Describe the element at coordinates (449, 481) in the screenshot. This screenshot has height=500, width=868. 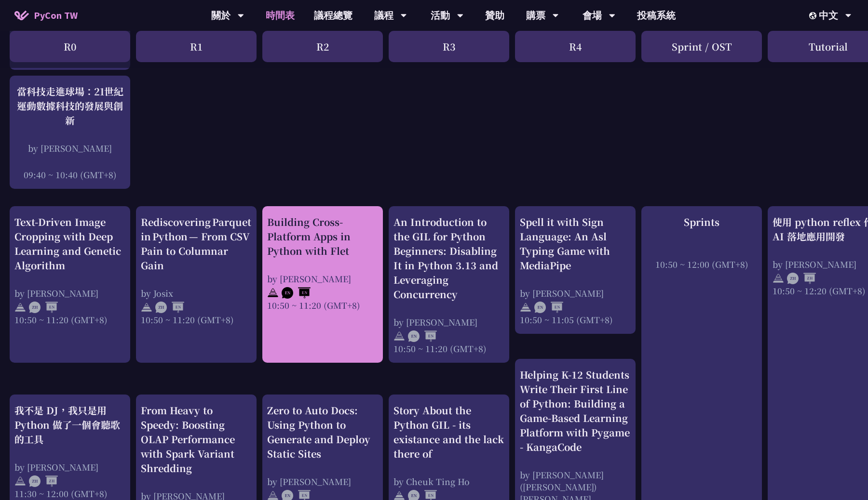
I see `div: by Cheuk Ting Ho` at that location.